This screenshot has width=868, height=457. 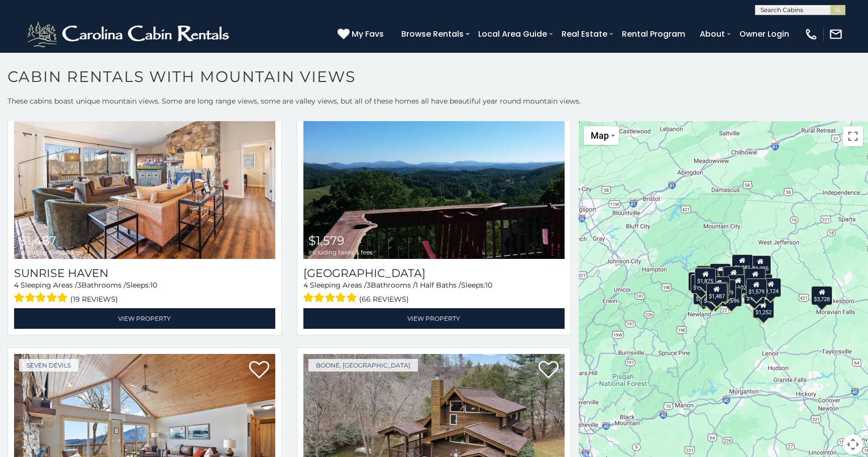 I want to click on img: Sunset Lodge, so click(x=434, y=171).